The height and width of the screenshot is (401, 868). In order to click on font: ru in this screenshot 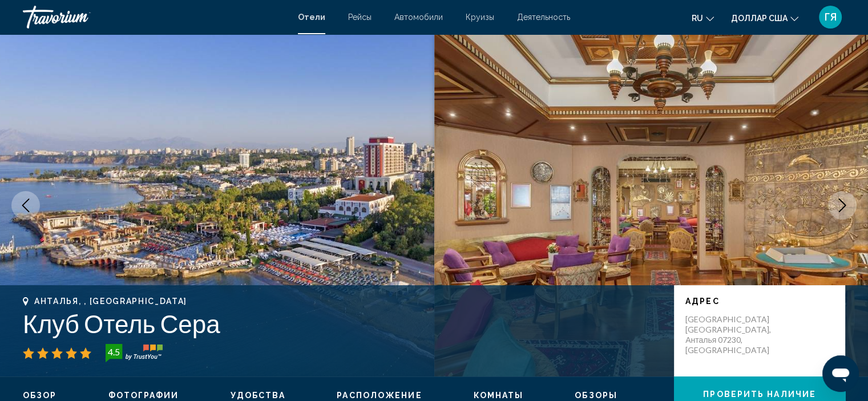, I will do `click(698, 18)`.